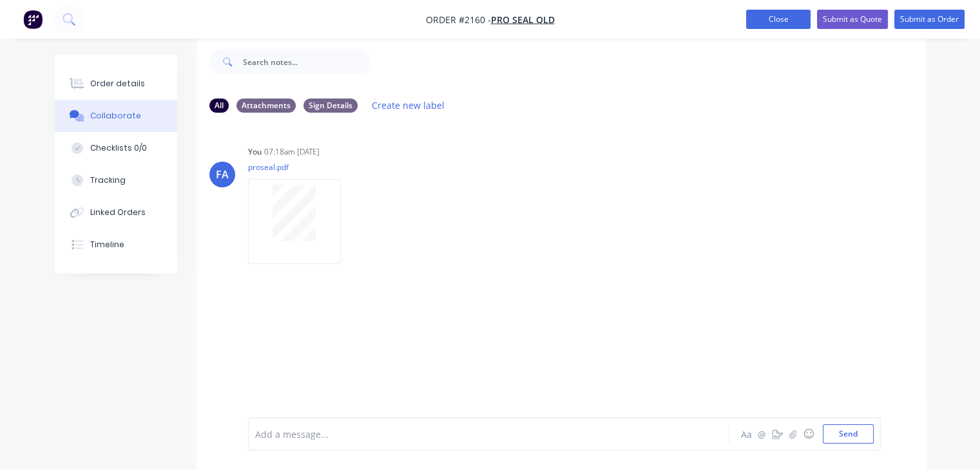  What do you see at coordinates (223, 174) in the screenshot?
I see `div: FA` at bounding box center [223, 174].